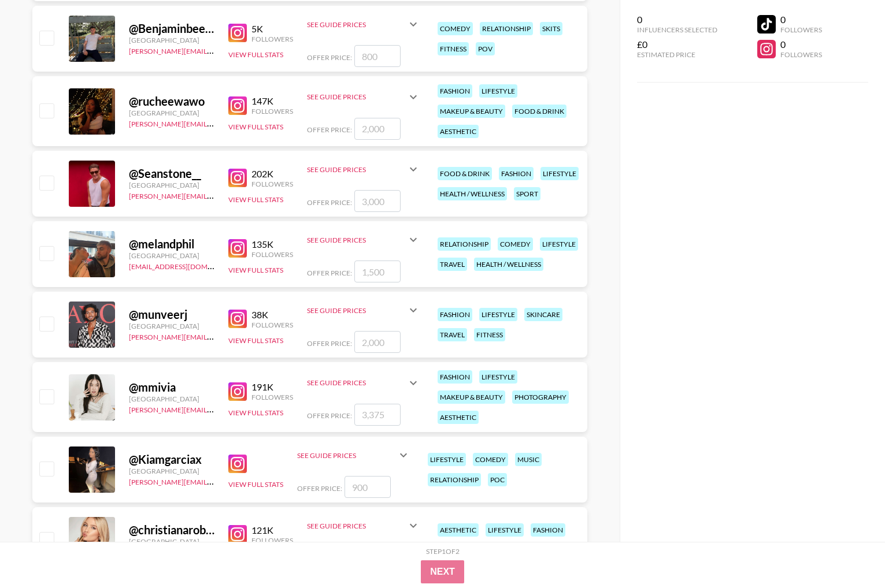 The image size is (885, 588). Describe the element at coordinates (540, 397) in the screenshot. I see `div: photography` at that location.